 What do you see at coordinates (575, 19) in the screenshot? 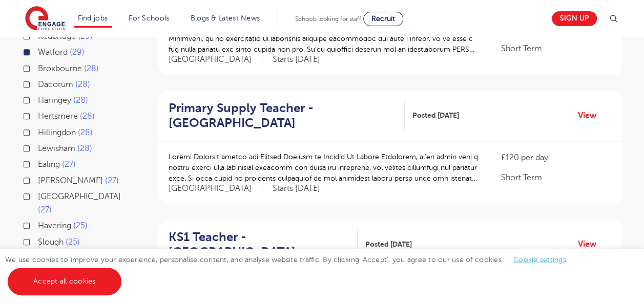
I see `a: Sign up` at bounding box center [575, 19].